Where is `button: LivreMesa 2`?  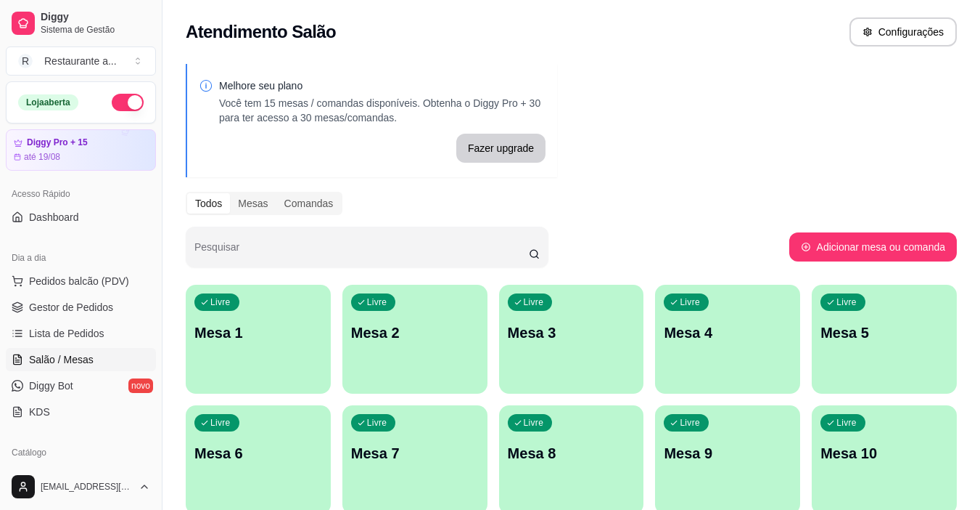 button: LivreMesa 2 is located at coordinates (415, 339).